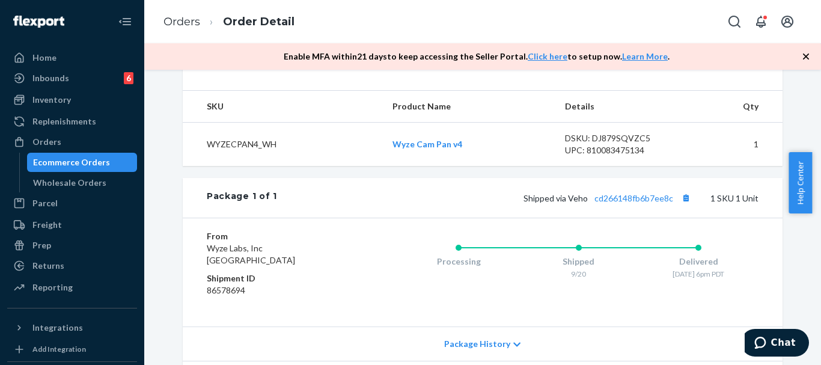 This screenshot has width=821, height=365. What do you see at coordinates (698, 261) in the screenshot?
I see `div: Delivered` at bounding box center [698, 261].